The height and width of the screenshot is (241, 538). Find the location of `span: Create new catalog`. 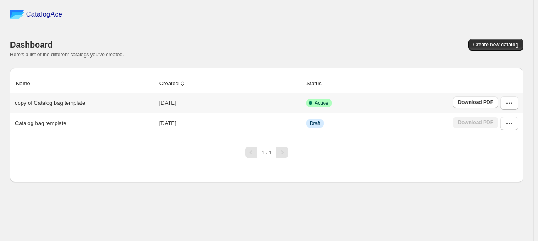

span: Create new catalog is located at coordinates (495, 45).